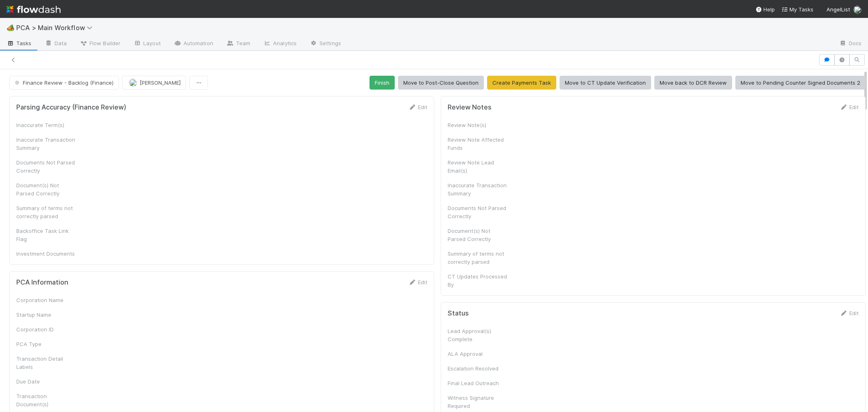  I want to click on a: Settings, so click(325, 44).